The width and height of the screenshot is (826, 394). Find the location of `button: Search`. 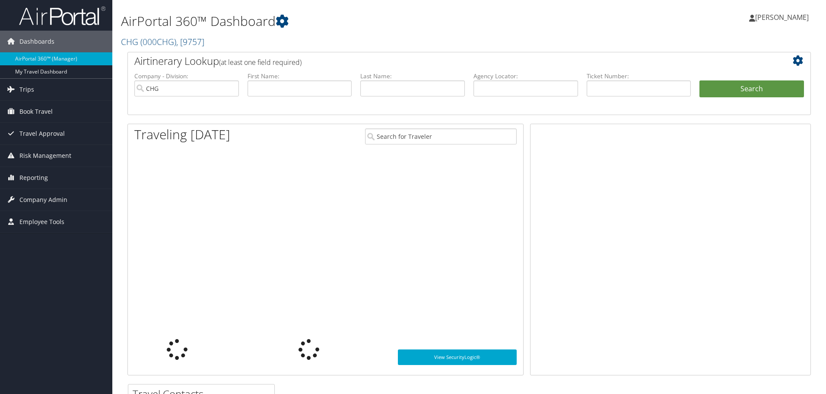

button: Search is located at coordinates (752, 89).